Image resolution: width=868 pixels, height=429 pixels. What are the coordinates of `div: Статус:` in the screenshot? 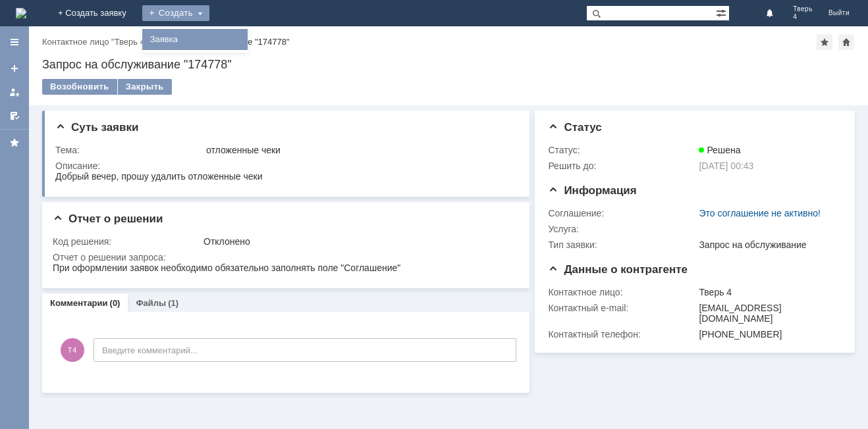 It's located at (621, 150).